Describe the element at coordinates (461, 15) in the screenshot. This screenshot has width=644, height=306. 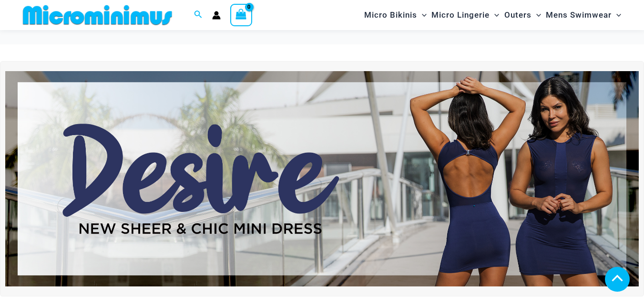
I see `span: Micro Lingerie` at that location.